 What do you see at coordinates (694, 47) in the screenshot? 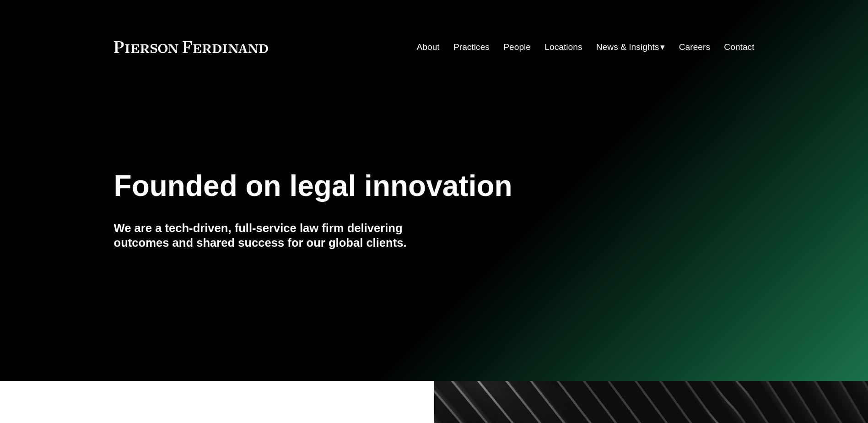
I see `a: Careers` at bounding box center [694, 47].